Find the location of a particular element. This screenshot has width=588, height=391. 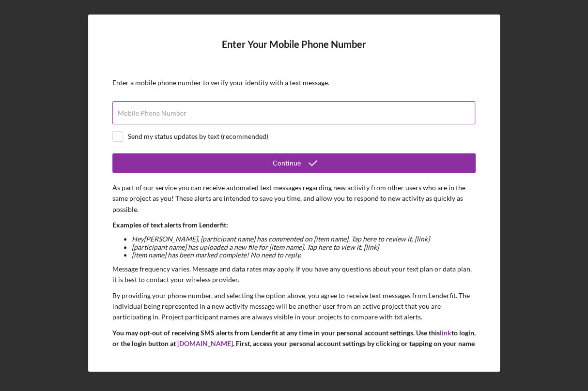

p: Message frequency varies. Message and data rates may apply. If you have any questions about your ... is located at coordinates (294, 274).